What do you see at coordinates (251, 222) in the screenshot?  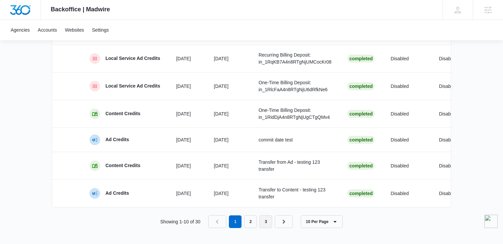 I see `a: Page 2` at bounding box center [251, 222].